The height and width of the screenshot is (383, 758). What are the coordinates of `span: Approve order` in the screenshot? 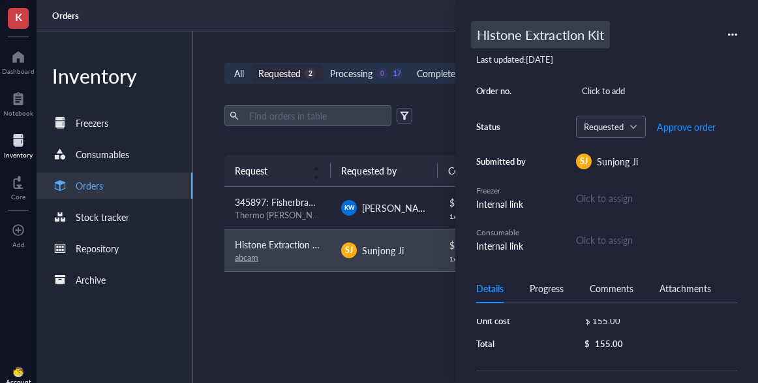 It's located at (687, 127).